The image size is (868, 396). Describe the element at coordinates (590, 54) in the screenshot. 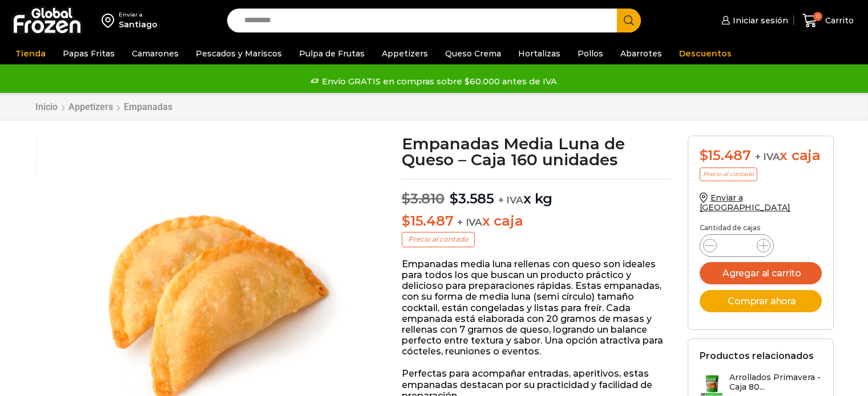

I see `a: Pollos` at that location.